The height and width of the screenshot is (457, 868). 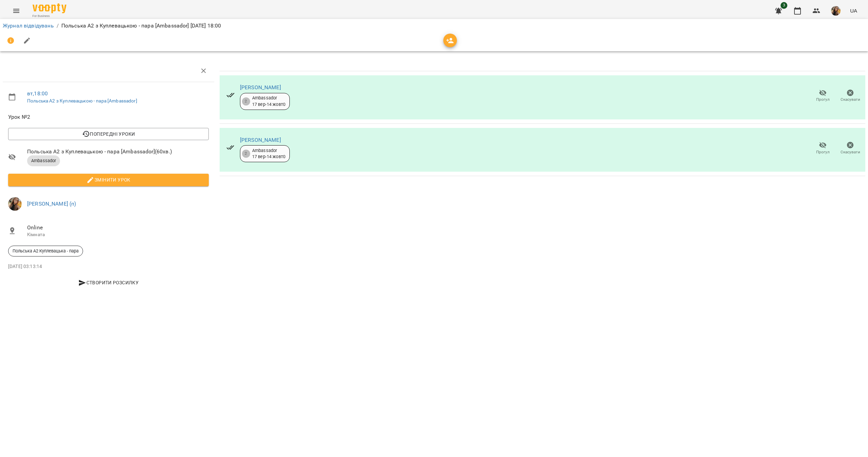 I want to click on p: Кімната, so click(x=118, y=235).